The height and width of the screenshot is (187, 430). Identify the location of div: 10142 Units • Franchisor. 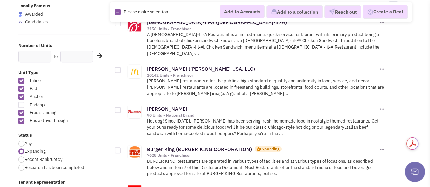
(262, 75).